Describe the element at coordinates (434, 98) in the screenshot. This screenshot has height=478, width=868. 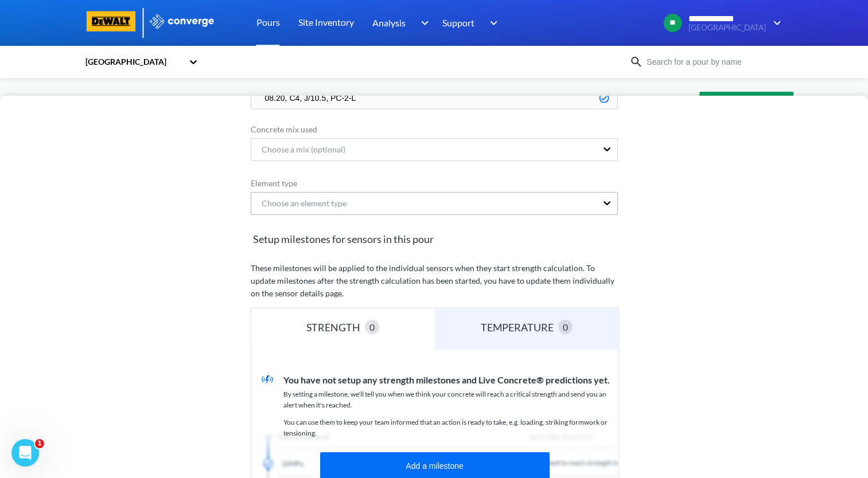
I see `input: Type the pour name here` at that location.